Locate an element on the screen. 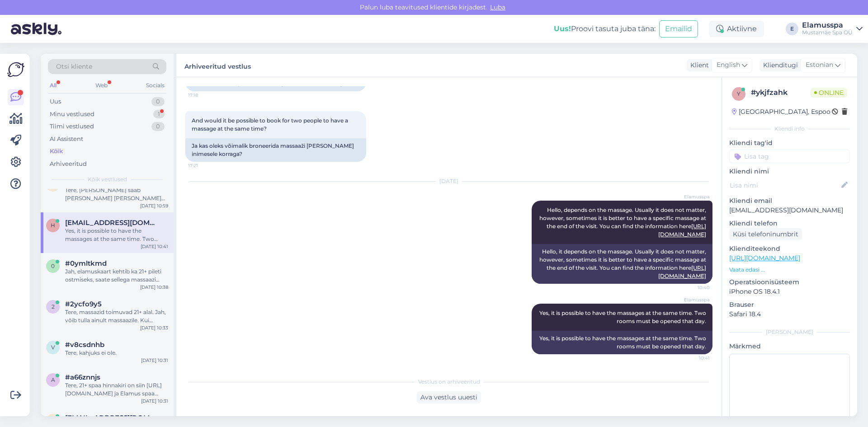 The height and width of the screenshot is (427, 868). span: #0ymltkmd is located at coordinates (86, 264).